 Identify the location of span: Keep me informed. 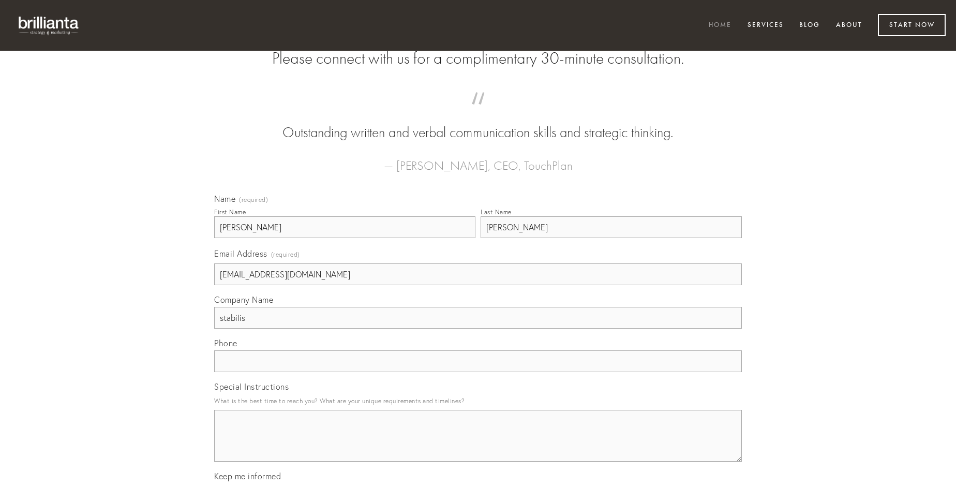
(247, 476).